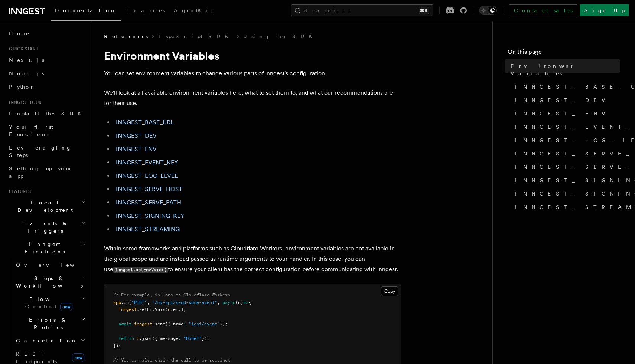 This screenshot has width=635, height=364. Describe the element at coordinates (158, 324) in the screenshot. I see `span: .send` at that location.